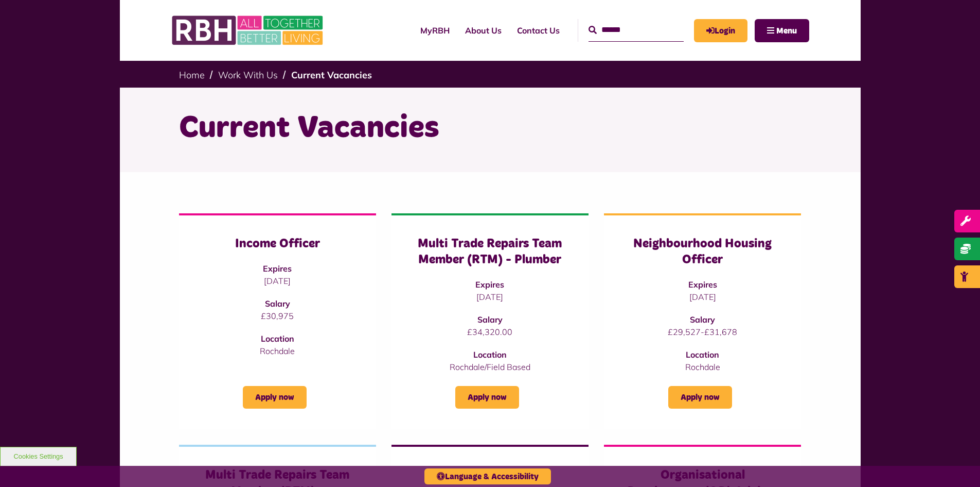 This screenshot has width=980, height=487. What do you see at coordinates (702, 332) in the screenshot?
I see `p: £29,527-£31,678` at bounding box center [702, 332].